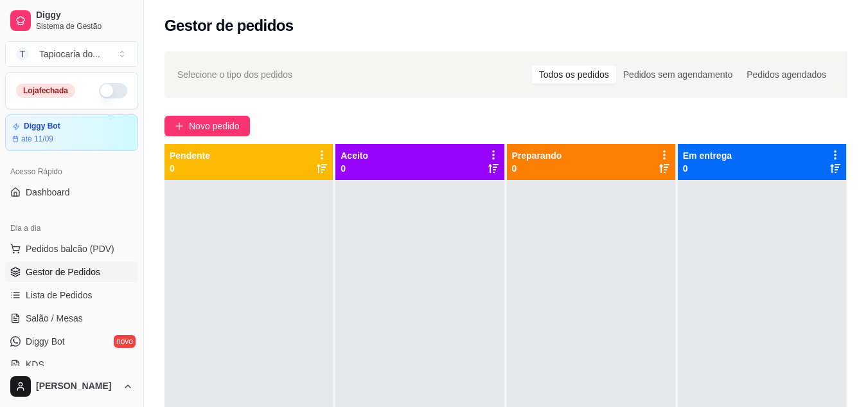  What do you see at coordinates (71, 342) in the screenshot?
I see `a: Diggy Botnovo` at bounding box center [71, 342].